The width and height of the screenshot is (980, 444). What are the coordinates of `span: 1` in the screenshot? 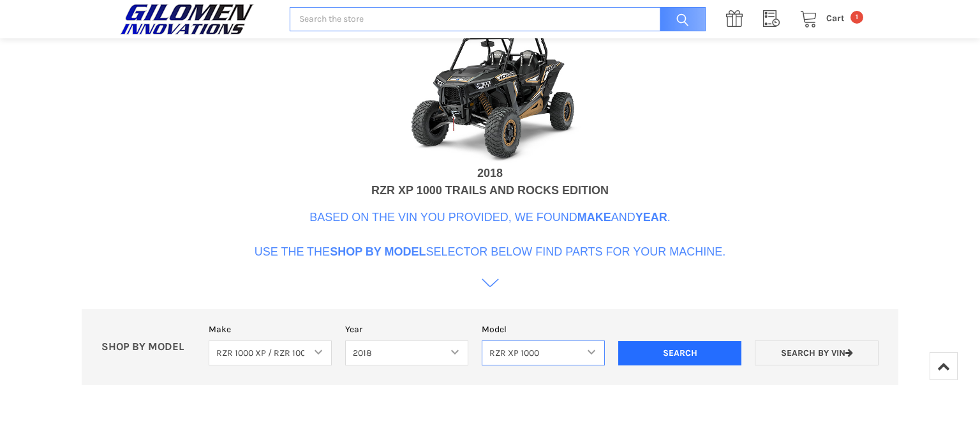 It's located at (857, 17).